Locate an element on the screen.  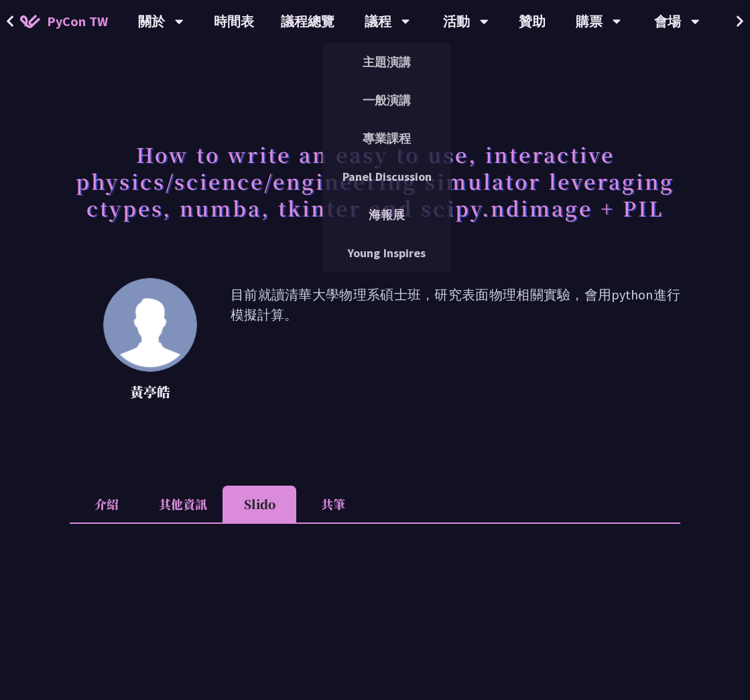
li: Slido is located at coordinates (259, 504).